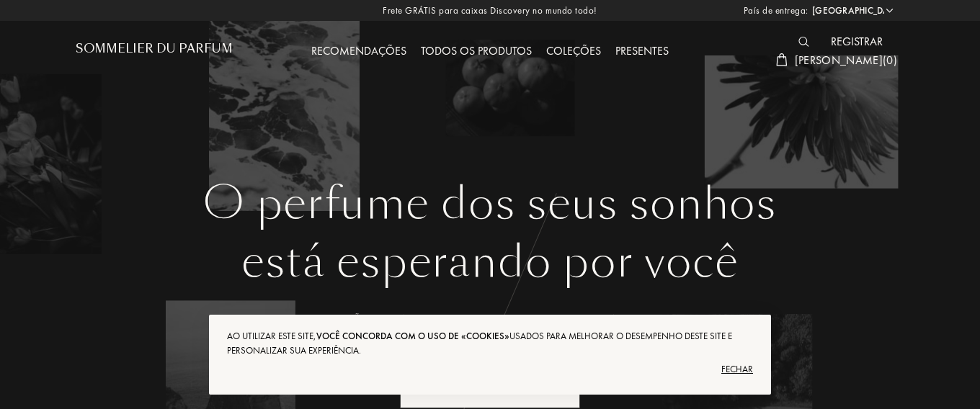 The height and width of the screenshot is (409, 980). Describe the element at coordinates (490, 204) in the screenshot. I see `font: O perfume dos seus sonhos` at that location.